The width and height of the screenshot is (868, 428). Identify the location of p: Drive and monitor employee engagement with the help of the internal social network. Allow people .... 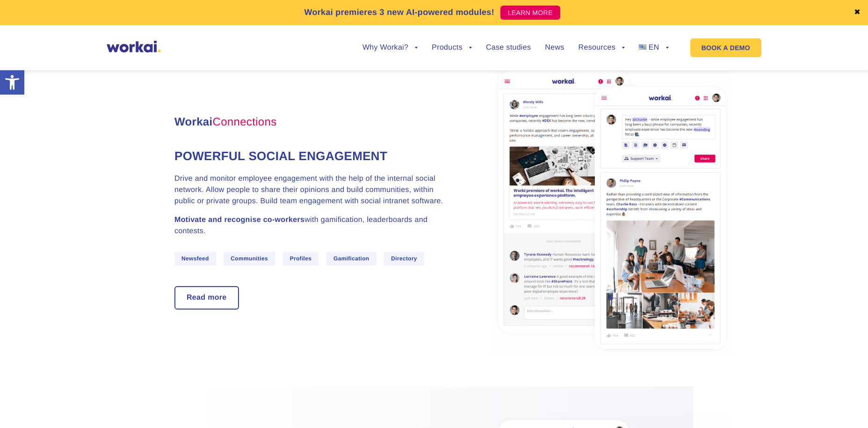
(315, 190).